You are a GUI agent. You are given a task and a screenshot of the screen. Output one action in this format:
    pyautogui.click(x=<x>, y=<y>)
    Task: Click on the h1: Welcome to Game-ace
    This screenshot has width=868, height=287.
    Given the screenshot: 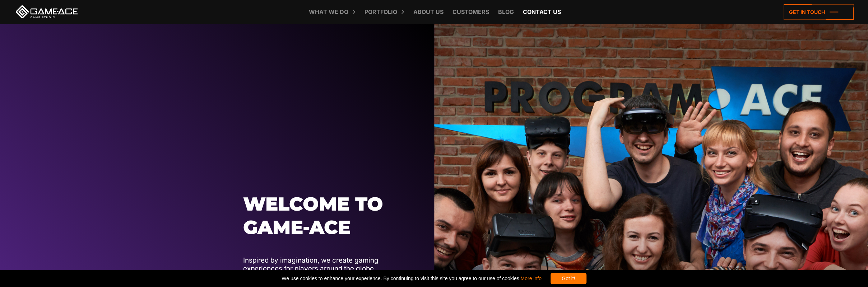 What is the action you would take?
    pyautogui.click(x=327, y=215)
    